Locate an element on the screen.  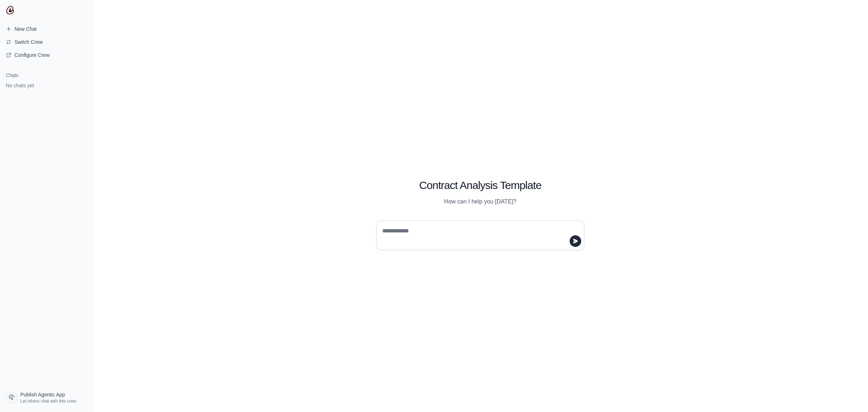
span: Publish Agentic App is located at coordinates (43, 394).